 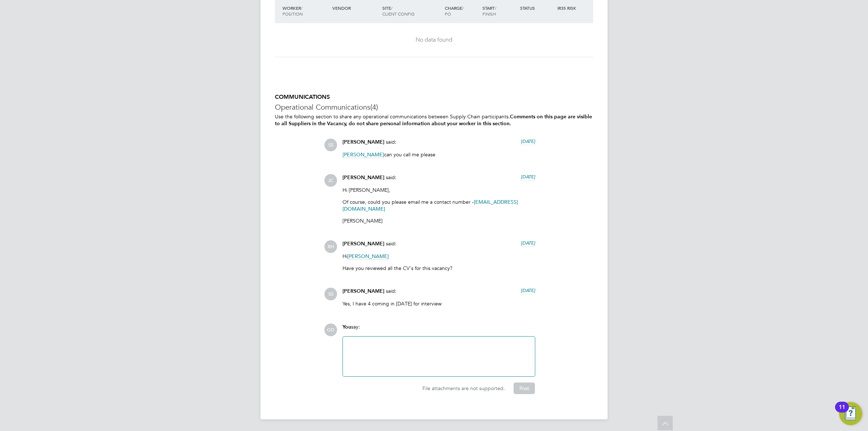 I want to click on span: / PO, so click(x=455, y=11).